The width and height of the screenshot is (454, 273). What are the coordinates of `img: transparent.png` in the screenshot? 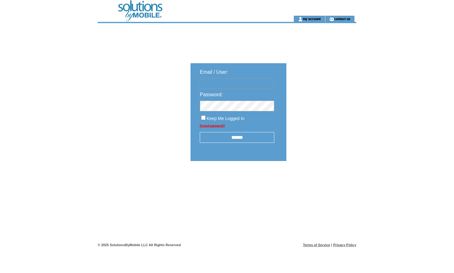 It's located at (320, 180).